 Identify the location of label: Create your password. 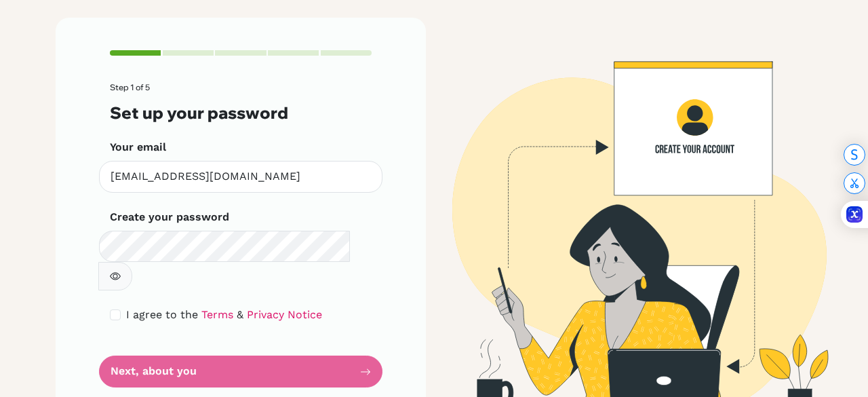
(169, 217).